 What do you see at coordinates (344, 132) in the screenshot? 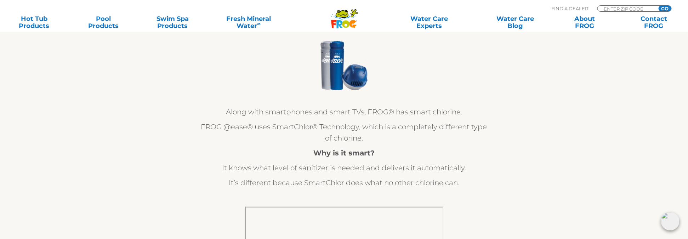
I see `p: FROG @ease® uses SmartChlor® Technology, which is a completely different type of chlorine.` at bounding box center [344, 132].